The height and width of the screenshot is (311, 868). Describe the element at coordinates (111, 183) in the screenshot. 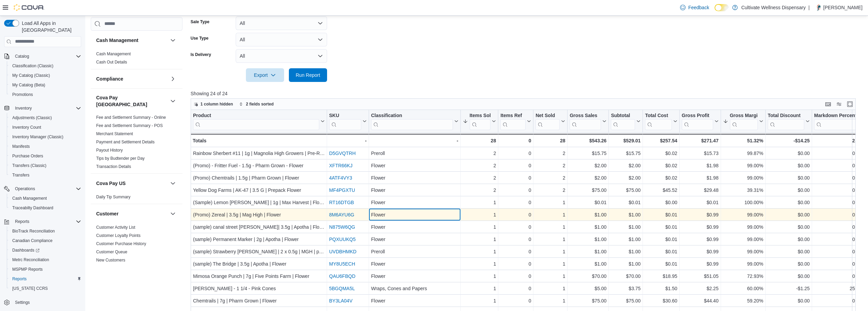

I see `h3: Cova Pay US` at that location.